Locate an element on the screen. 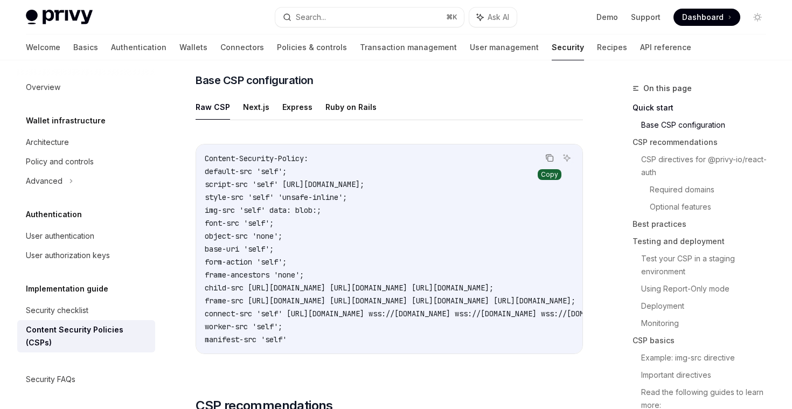 The height and width of the screenshot is (409, 792). a: Connectors is located at coordinates (242, 47).